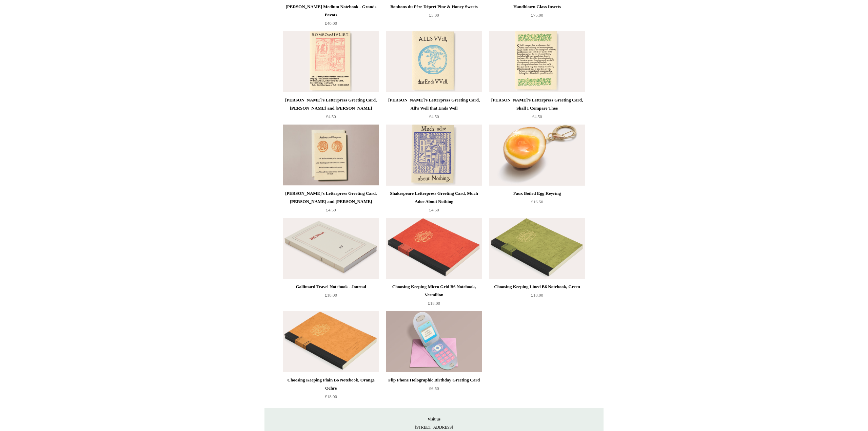 This screenshot has width=868, height=431. I want to click on div: Choosing Keeping Plain B6 Notebook, Orange Ochre, so click(331, 384).